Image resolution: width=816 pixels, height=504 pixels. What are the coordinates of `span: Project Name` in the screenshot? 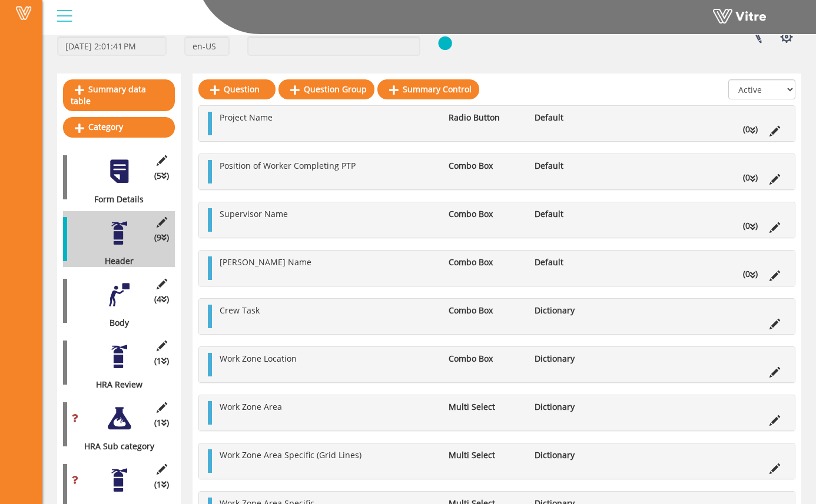 It's located at (246, 117).